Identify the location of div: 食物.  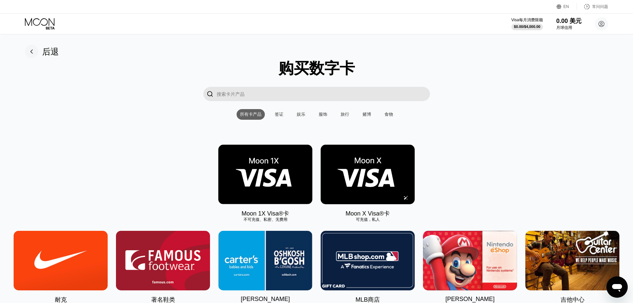
(389, 114).